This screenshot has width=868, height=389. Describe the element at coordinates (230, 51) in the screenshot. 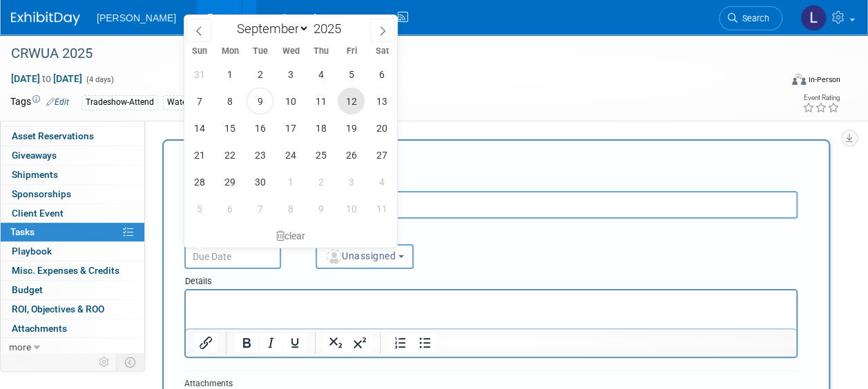

I see `span: Mon` at that location.